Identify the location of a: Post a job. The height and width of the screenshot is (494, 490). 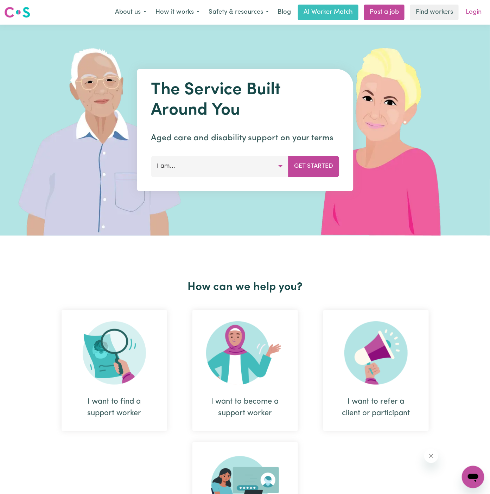
(384, 12).